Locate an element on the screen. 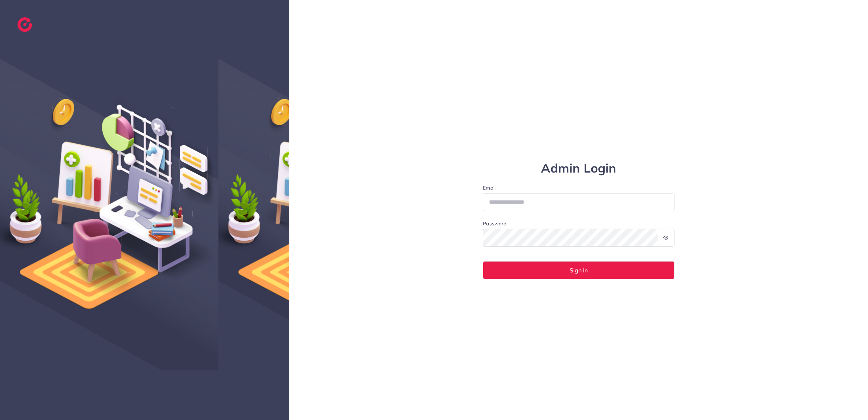  h1: Admin Login is located at coordinates (579, 168).